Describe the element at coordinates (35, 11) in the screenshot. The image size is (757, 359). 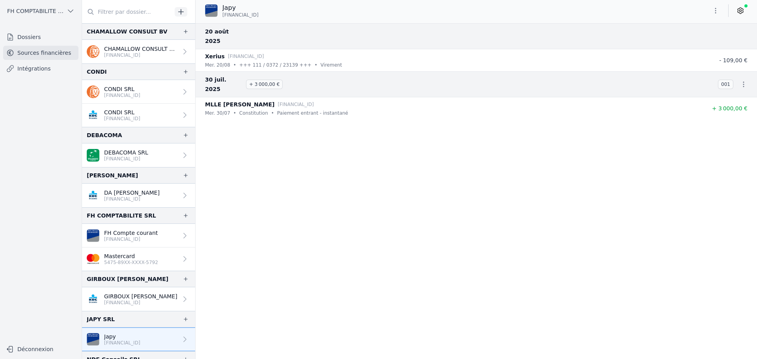
I see `span: FH COMPTABILITE SRL` at that location.